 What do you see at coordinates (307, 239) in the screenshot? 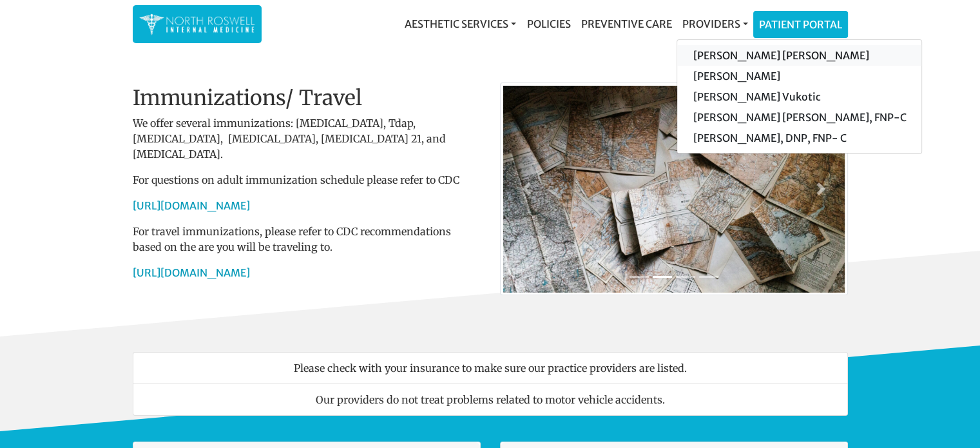
I see `p: For travel immunizations, please refer to CDC recommendations based on the are you will be travel...` at bounding box center [307, 239].